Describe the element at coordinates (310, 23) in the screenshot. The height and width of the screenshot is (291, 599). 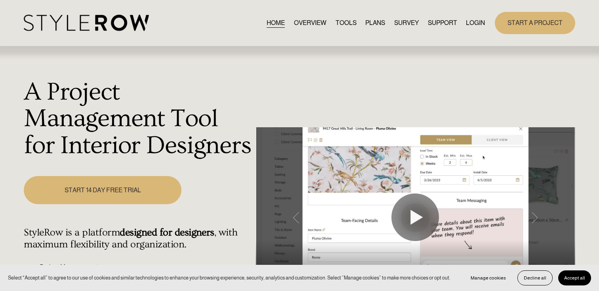
I see `a: OVERVIEW` at that location.